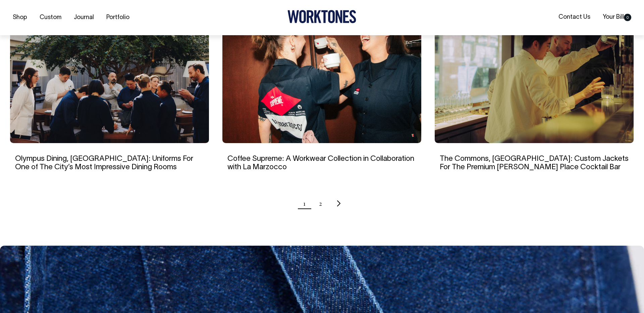 Image resolution: width=644 pixels, height=313 pixels. I want to click on a: Page 2, so click(320, 203).